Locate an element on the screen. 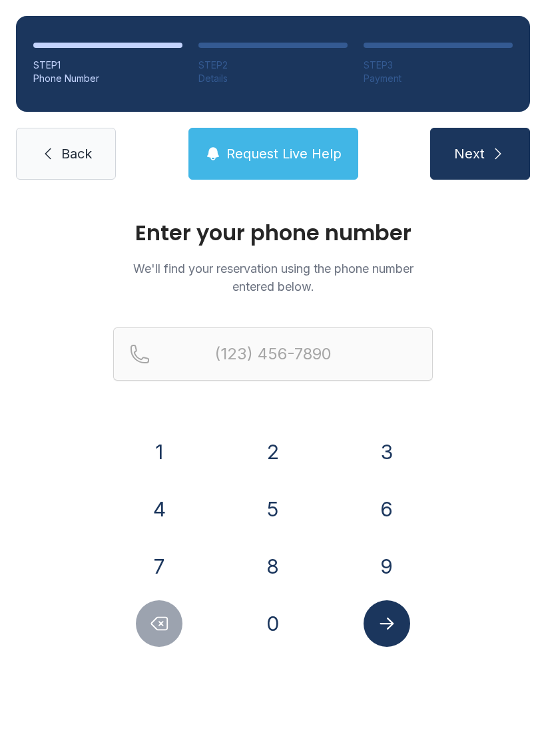 Image resolution: width=546 pixels, height=756 pixels. button: 4 is located at coordinates (159, 509).